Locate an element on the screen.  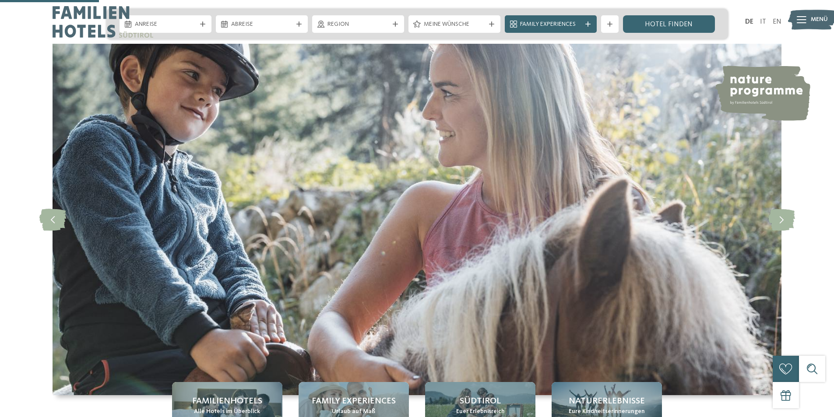
span: Menü is located at coordinates (819, 20).